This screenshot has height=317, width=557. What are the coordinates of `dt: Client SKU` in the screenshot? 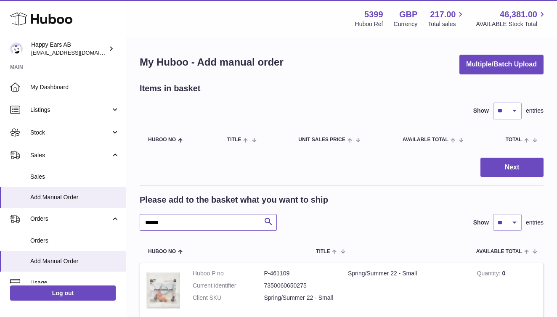 It's located at (229, 298).